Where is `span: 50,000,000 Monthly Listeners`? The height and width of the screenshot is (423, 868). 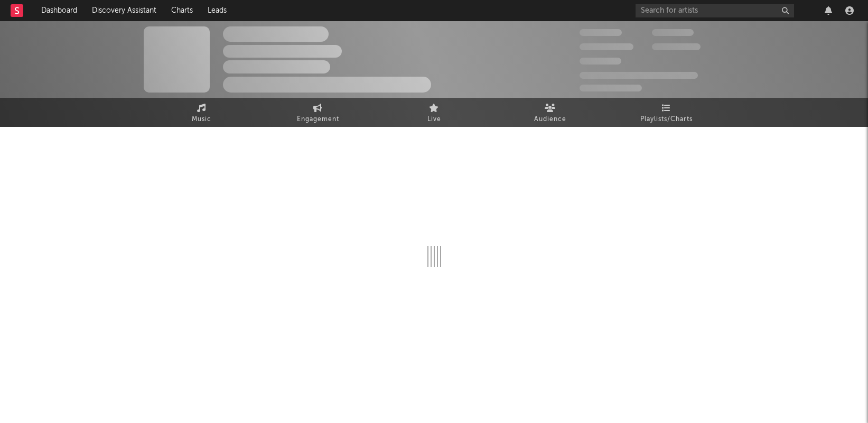 span: 50,000,000 Monthly Listeners is located at coordinates (639, 75).